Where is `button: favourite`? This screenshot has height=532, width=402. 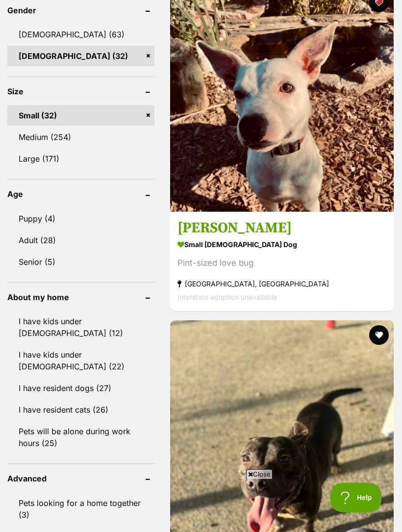 button: favourite is located at coordinates (379, 335).